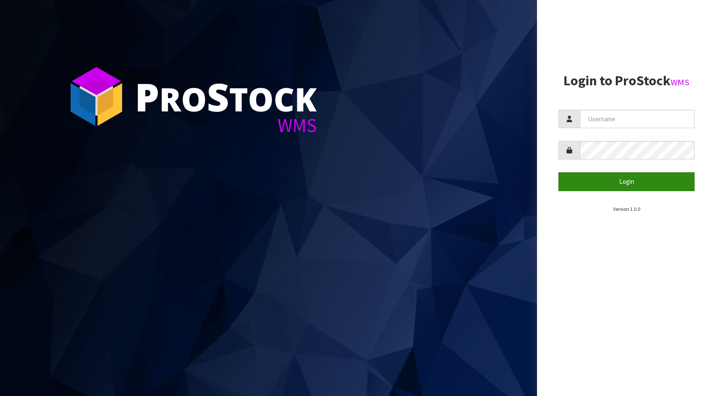 This screenshot has height=396, width=716. What do you see at coordinates (627, 209) in the screenshot?
I see `small: Version 1.0.0` at bounding box center [627, 209].